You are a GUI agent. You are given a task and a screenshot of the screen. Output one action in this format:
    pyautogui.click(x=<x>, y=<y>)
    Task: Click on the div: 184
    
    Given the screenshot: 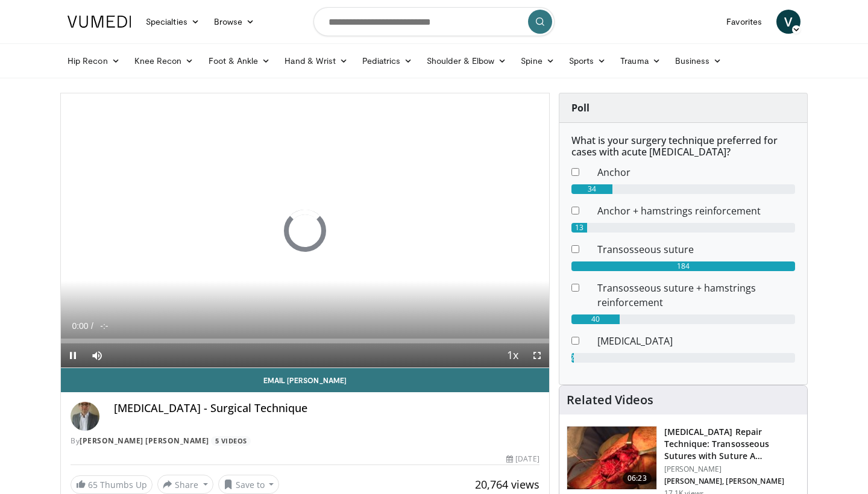 What is the action you would take?
    pyautogui.click(x=682, y=267)
    